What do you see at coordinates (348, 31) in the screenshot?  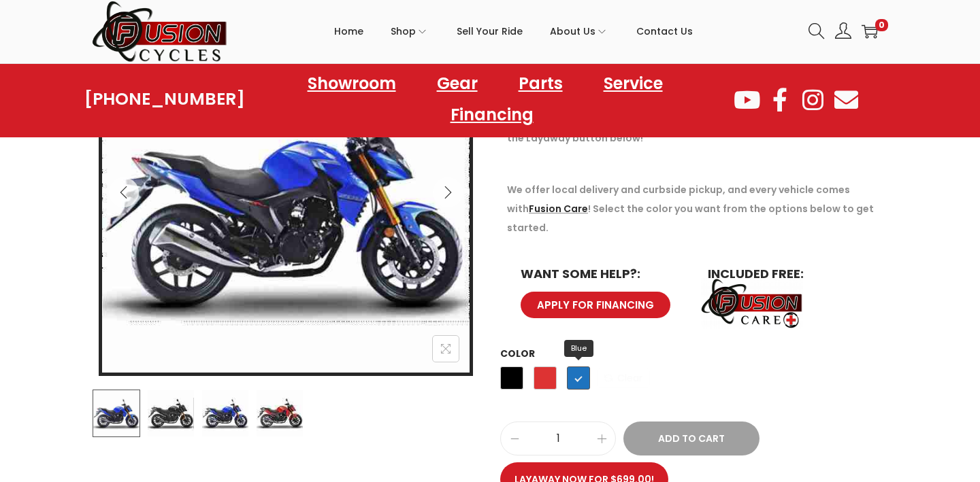 I see `a: Home` at bounding box center [348, 31].